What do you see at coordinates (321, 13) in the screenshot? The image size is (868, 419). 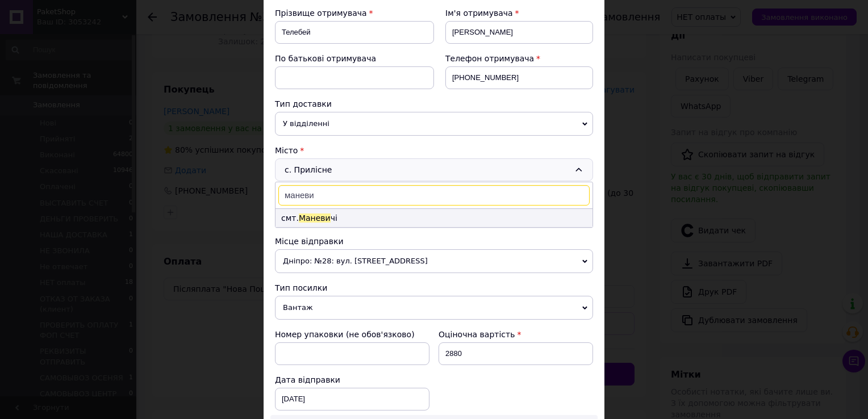 I see `span: Прізвище отримувача` at bounding box center [321, 13].